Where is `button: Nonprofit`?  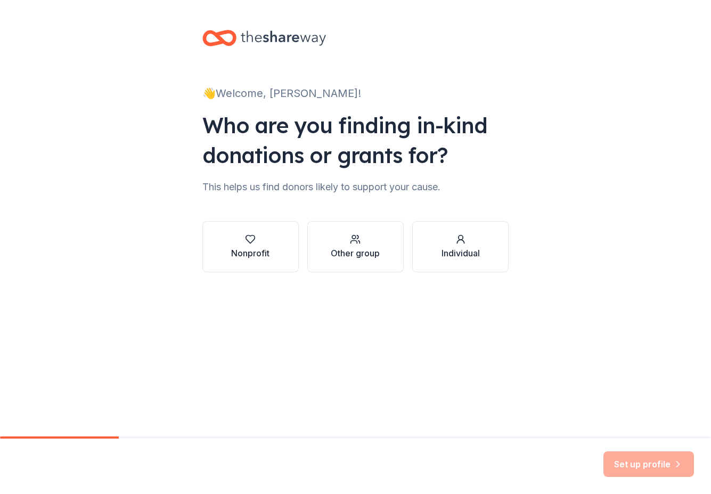 button: Nonprofit is located at coordinates (250, 247).